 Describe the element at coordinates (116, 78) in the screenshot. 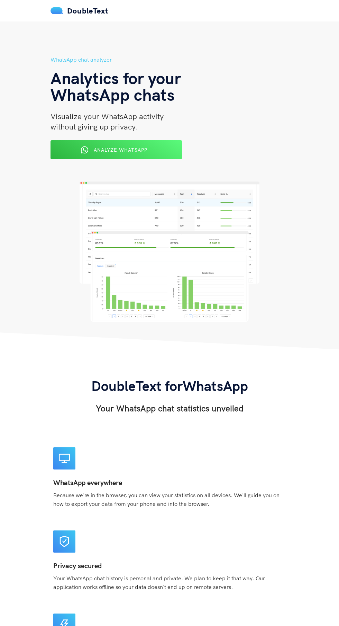

I see `span: Analytics for your` at that location.